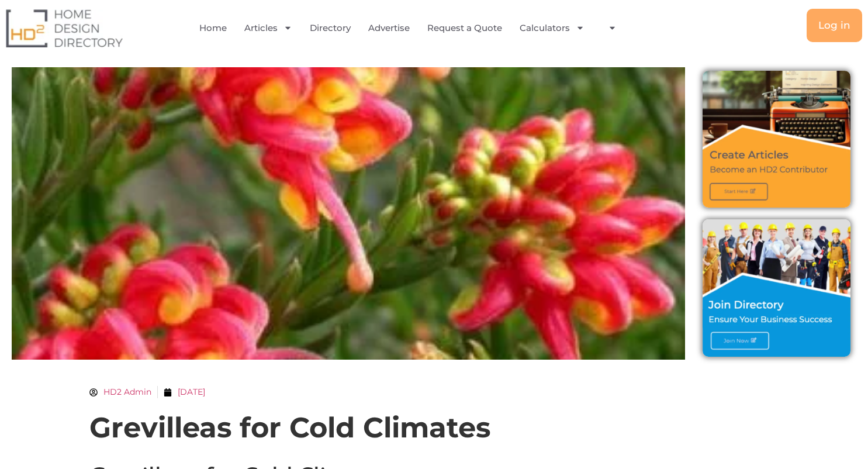 The width and height of the screenshot is (868, 469). I want to click on img: Join Directory, so click(777, 288).